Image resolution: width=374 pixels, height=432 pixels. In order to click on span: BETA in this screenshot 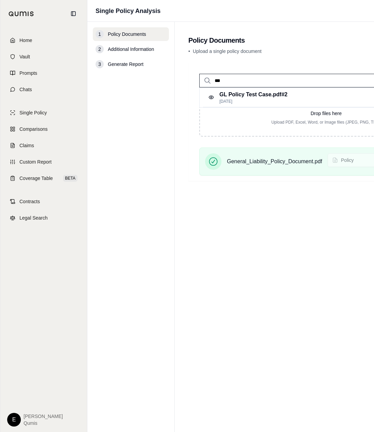, I will do `click(70, 178)`.